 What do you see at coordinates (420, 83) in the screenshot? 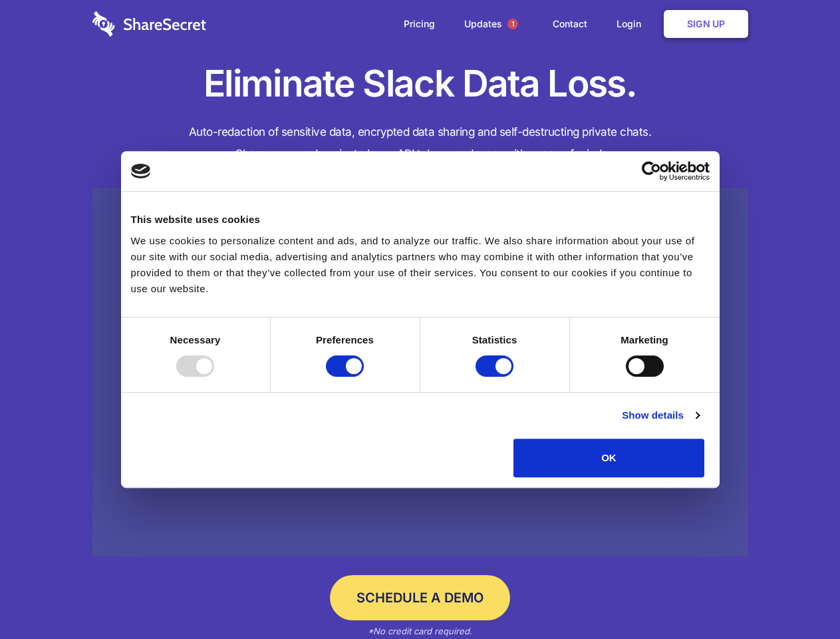
I see `h1: Eliminate Slack Data Loss.` at bounding box center [420, 83].